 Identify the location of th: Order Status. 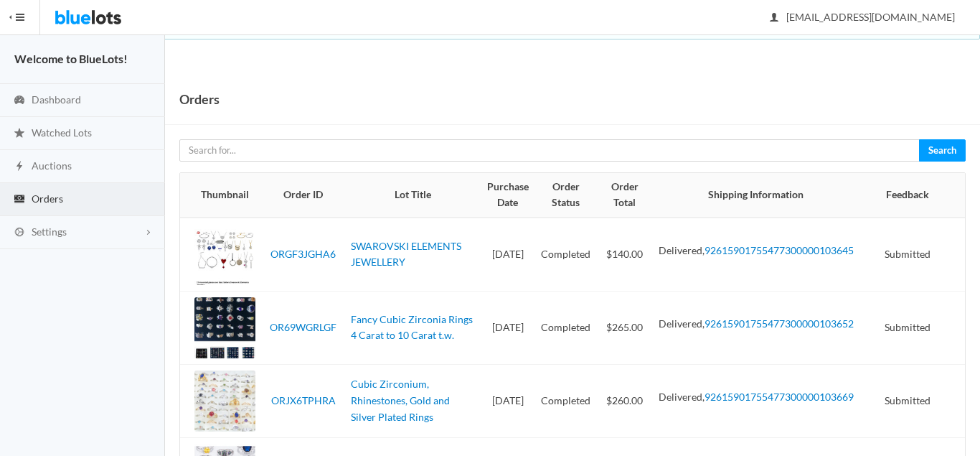
(566, 195).